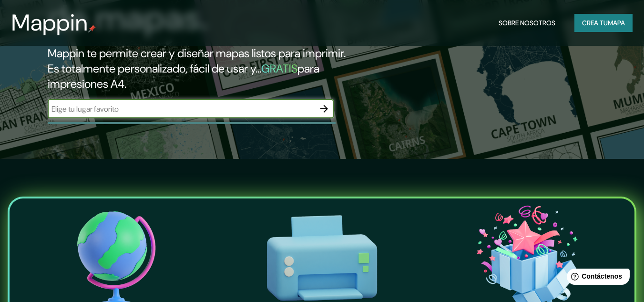  What do you see at coordinates (181, 109) in the screenshot?
I see `input: Elige tu lugar favorito` at bounding box center [181, 109].